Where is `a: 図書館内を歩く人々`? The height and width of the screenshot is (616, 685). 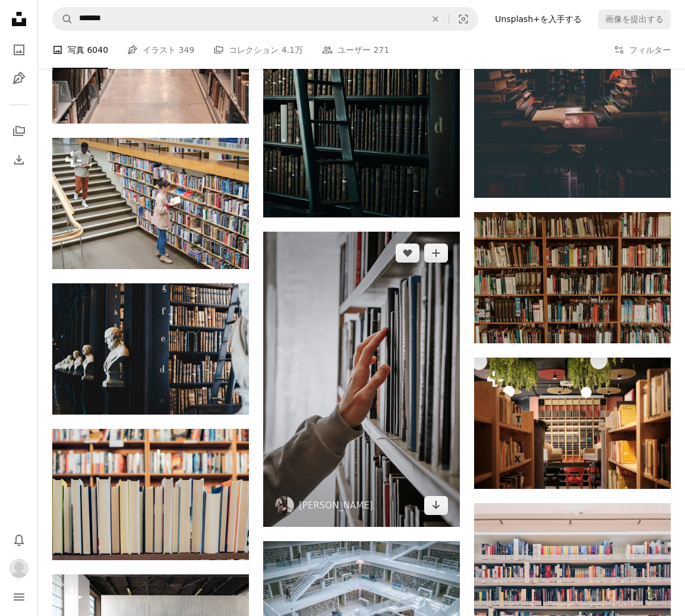
a: 図書館内を歩く人々 is located at coordinates (361, 607).